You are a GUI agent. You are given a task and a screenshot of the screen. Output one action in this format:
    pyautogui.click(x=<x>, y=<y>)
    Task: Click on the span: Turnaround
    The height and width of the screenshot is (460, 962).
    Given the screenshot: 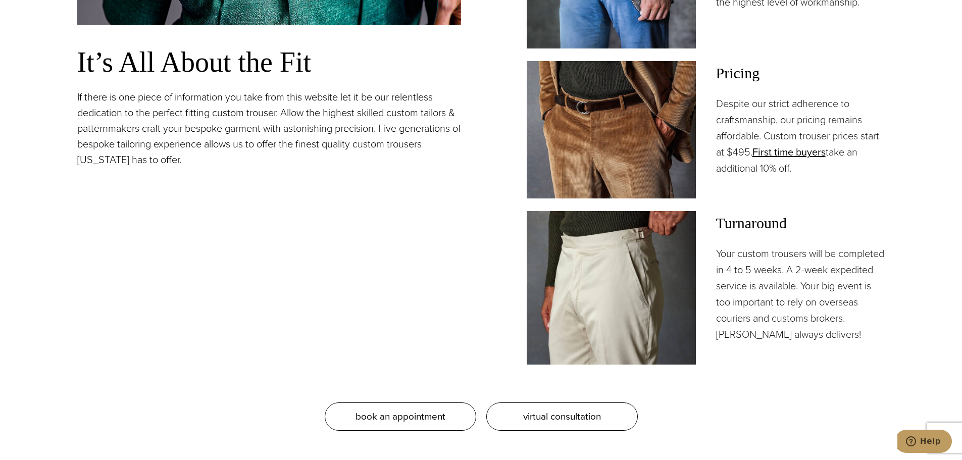 What is the action you would take?
    pyautogui.click(x=800, y=223)
    